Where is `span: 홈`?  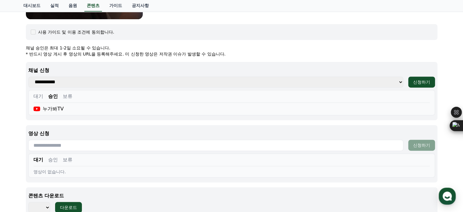 span: 홈 is located at coordinates (21, 173).